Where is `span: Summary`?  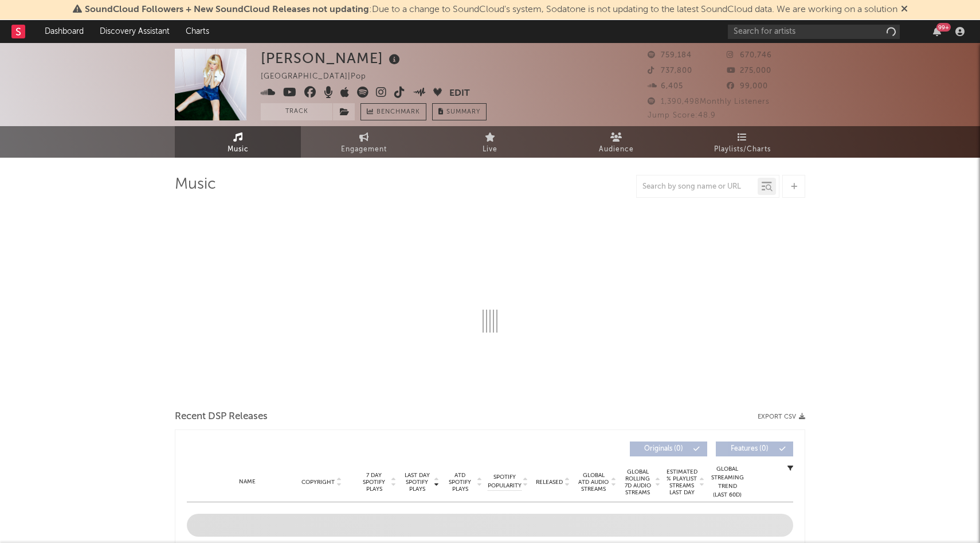
span: Summary is located at coordinates (463, 112).